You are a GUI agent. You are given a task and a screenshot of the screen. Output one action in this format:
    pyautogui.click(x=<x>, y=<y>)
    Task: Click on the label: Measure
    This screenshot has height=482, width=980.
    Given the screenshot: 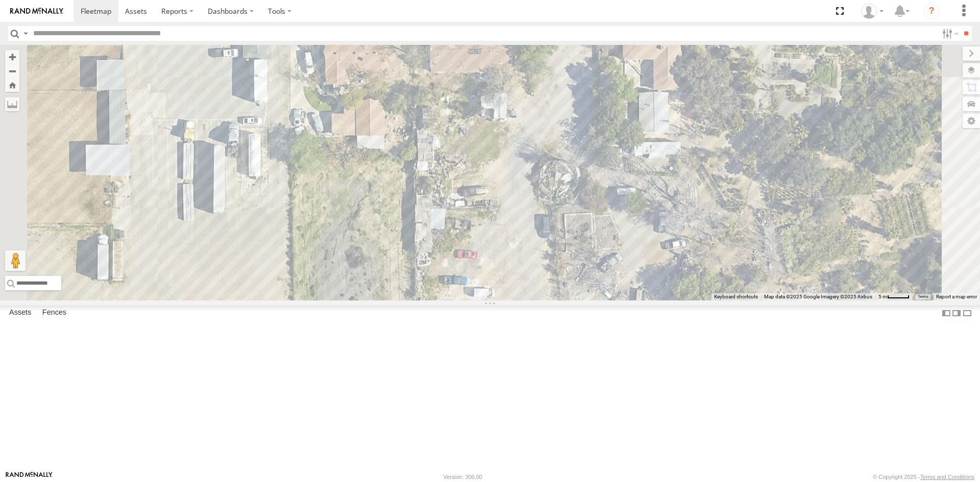 What is the action you would take?
    pyautogui.click(x=12, y=104)
    